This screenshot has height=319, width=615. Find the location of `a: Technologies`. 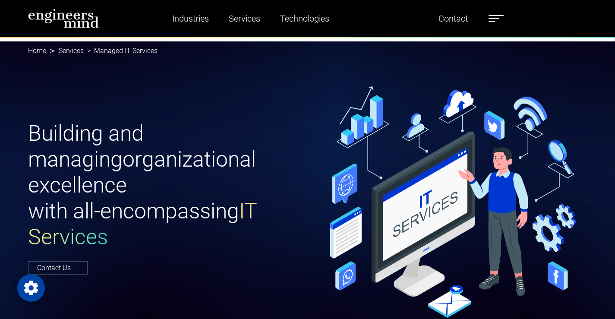

a: Technologies is located at coordinates (305, 19).